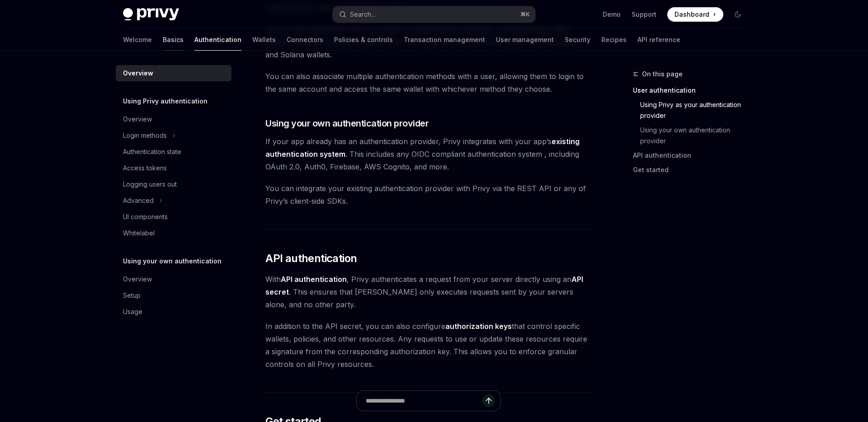  I want to click on a: API reference, so click(659, 40).